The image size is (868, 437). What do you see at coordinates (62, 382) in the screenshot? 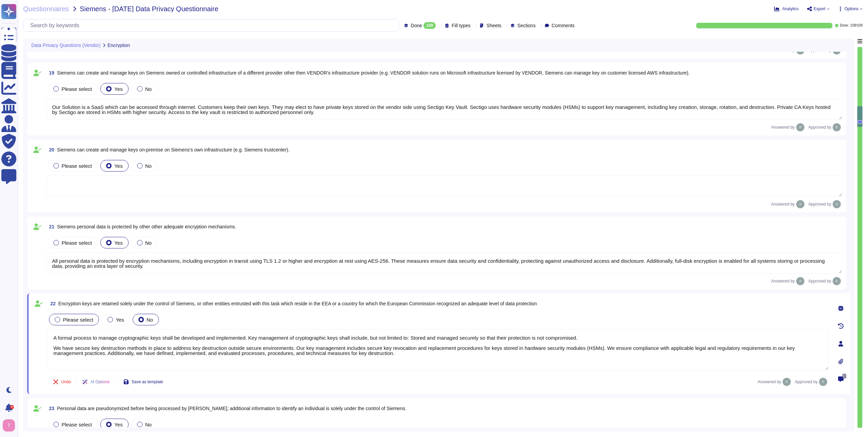
I see `button: Undo` at bounding box center [62, 382].